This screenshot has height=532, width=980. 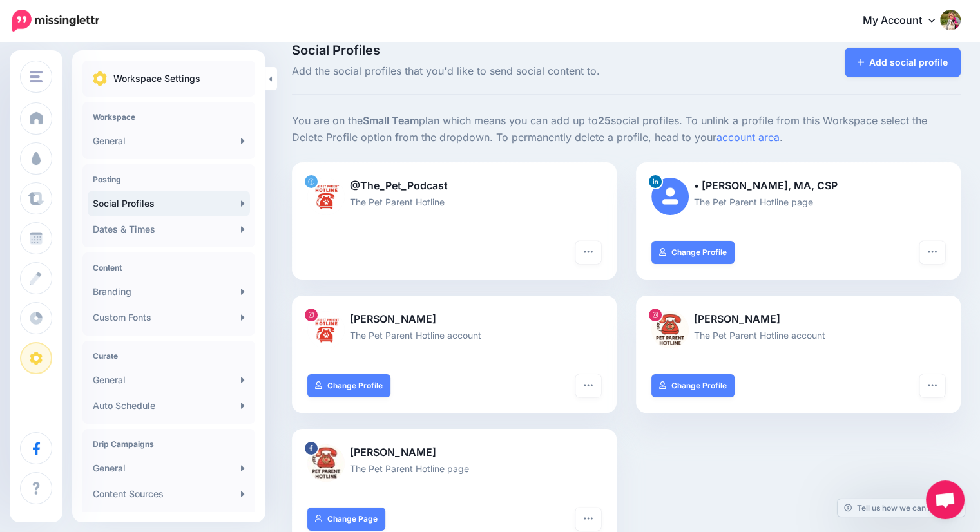 What do you see at coordinates (604, 120) in the screenshot?
I see `b: 25` at bounding box center [604, 120].